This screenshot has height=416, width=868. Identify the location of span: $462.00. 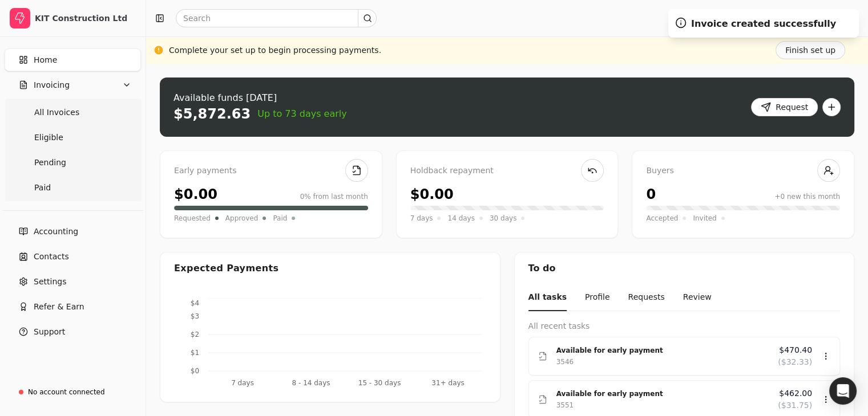
(795, 394).